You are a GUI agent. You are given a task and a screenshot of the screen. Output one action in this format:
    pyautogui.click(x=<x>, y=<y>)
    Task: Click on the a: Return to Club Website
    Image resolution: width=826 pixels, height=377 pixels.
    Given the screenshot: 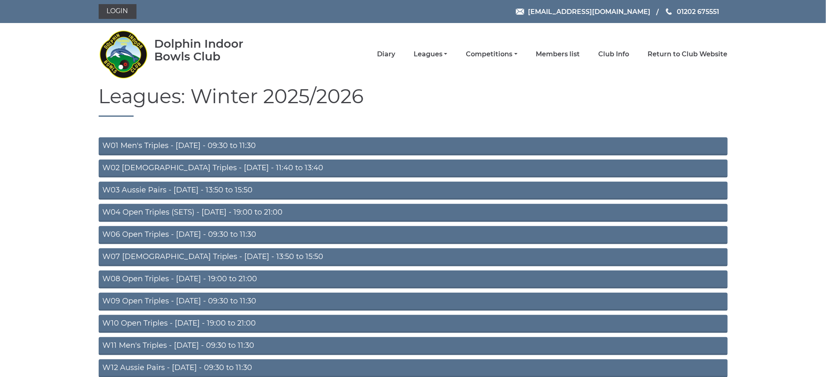 What is the action you would take?
    pyautogui.click(x=688, y=54)
    